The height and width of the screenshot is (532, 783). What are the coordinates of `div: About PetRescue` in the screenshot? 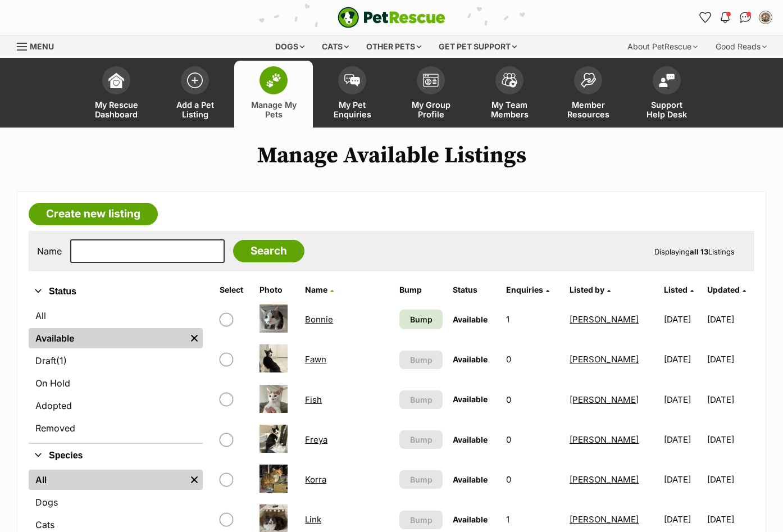 It's located at (662, 46).